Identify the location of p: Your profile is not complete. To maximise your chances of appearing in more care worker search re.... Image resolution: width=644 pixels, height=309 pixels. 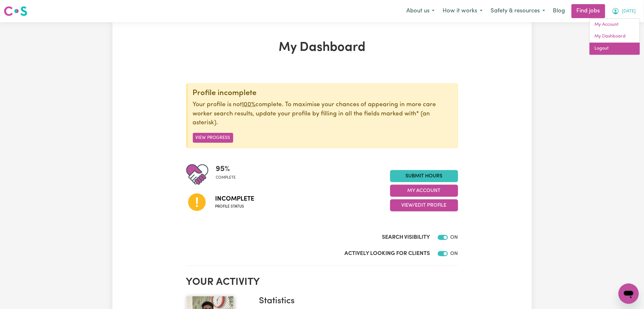
(323, 114).